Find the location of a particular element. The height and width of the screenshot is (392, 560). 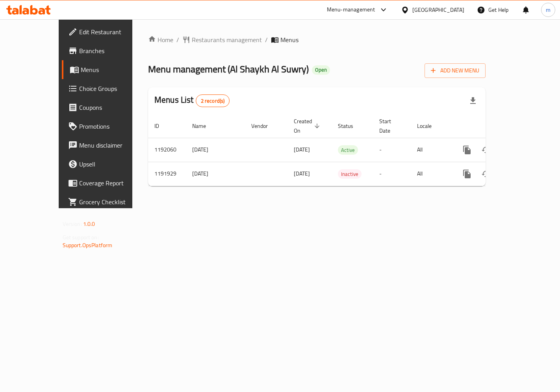

a: Promotions is located at coordinates (107, 126).